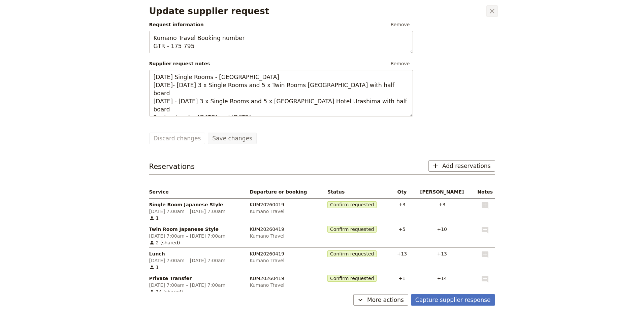 The width and height of the screenshot is (644, 311). Describe the element at coordinates (197, 254) in the screenshot. I see `span: Lunch` at that location.